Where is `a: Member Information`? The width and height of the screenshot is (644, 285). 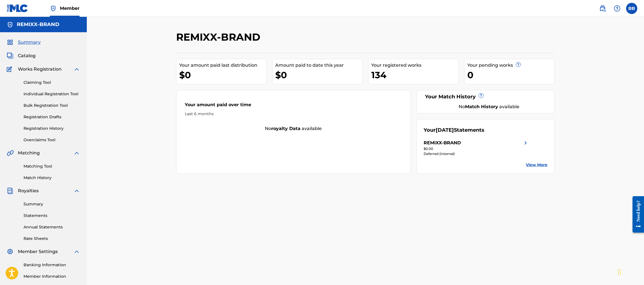
a: Member Information is located at coordinates (52, 276).